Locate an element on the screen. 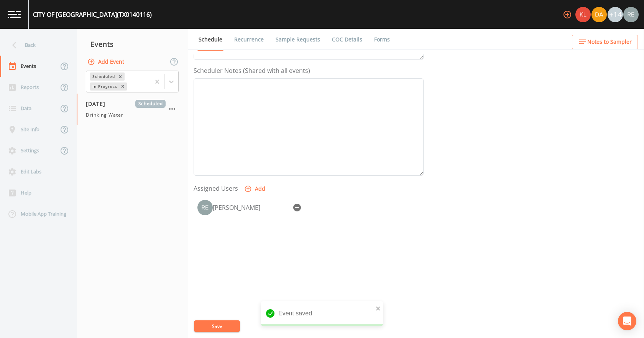  div: Remove In Progress is located at coordinates (123, 86).